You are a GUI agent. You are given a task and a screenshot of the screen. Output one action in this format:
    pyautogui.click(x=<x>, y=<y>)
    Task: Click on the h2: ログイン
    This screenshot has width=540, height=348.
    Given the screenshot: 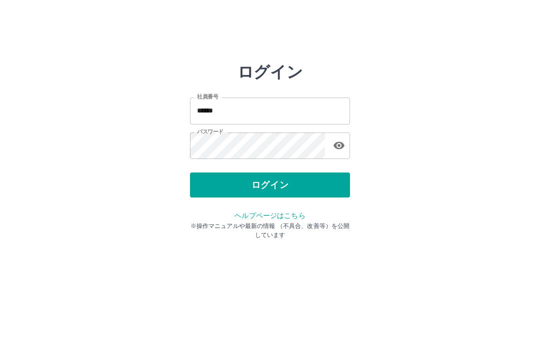 What is the action you would take?
    pyautogui.click(x=270, y=73)
    